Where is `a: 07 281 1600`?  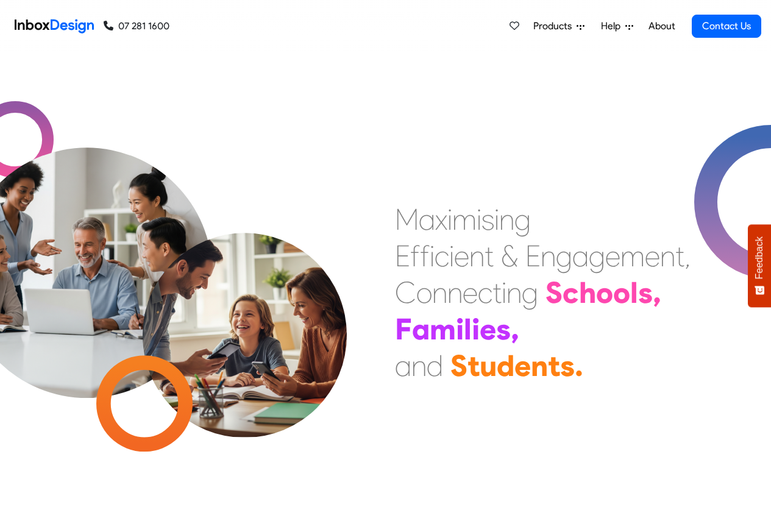
a: 07 281 1600 is located at coordinates (136, 26).